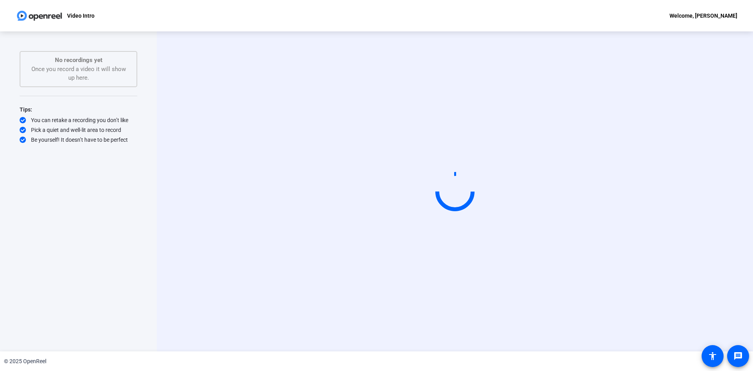 Image resolution: width=753 pixels, height=371 pixels. What do you see at coordinates (78, 120) in the screenshot?
I see `div: You can retake a recording you don’t like` at bounding box center [78, 120].